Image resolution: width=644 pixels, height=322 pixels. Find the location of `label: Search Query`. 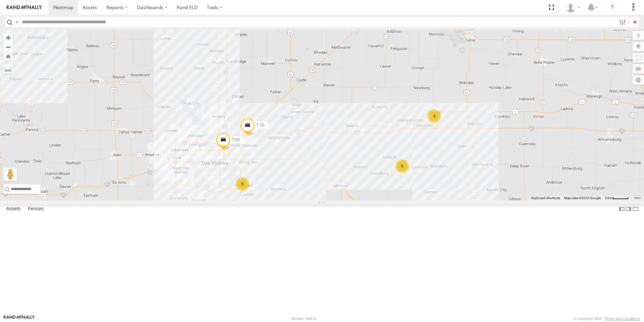

label: Search Query is located at coordinates (17, 22).